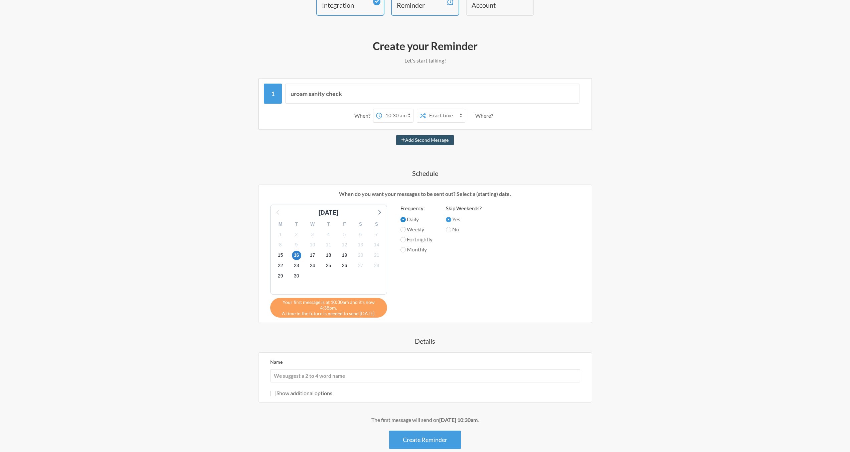 The width and height of the screenshot is (850, 452). What do you see at coordinates (449, 230) in the screenshot?
I see `input: No` at bounding box center [449, 230].